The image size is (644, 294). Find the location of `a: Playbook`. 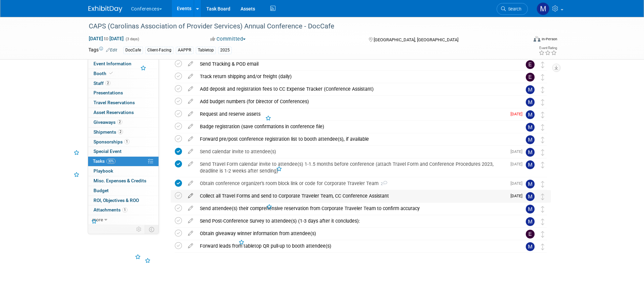

a: Playbook is located at coordinates (124, 171).